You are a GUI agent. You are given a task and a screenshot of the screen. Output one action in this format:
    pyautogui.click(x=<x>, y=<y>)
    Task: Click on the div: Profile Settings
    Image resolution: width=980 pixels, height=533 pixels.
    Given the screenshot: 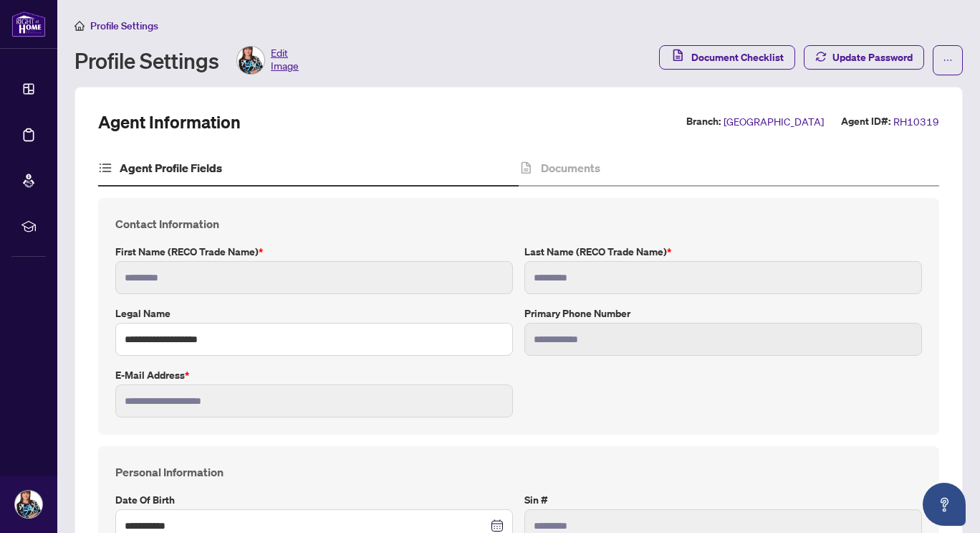 What is the action you would take?
    pyautogui.click(x=186, y=60)
    